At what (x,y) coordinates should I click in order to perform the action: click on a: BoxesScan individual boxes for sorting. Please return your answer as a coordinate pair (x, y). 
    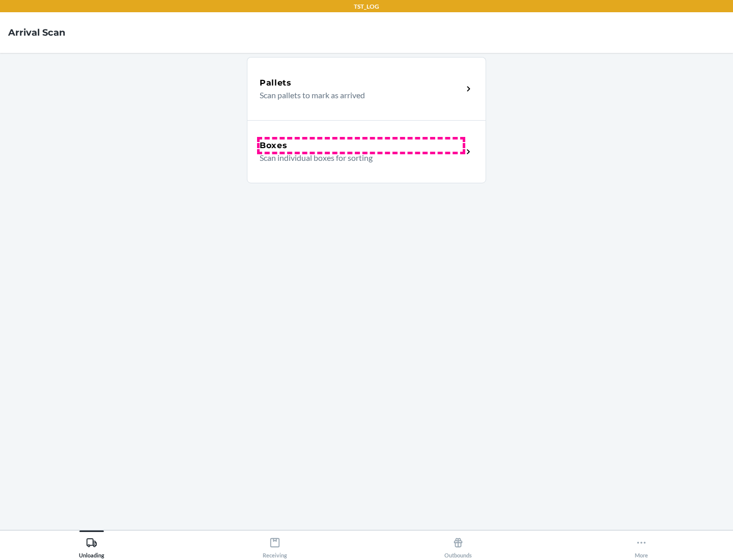
    Looking at the image, I should click on (366, 152).